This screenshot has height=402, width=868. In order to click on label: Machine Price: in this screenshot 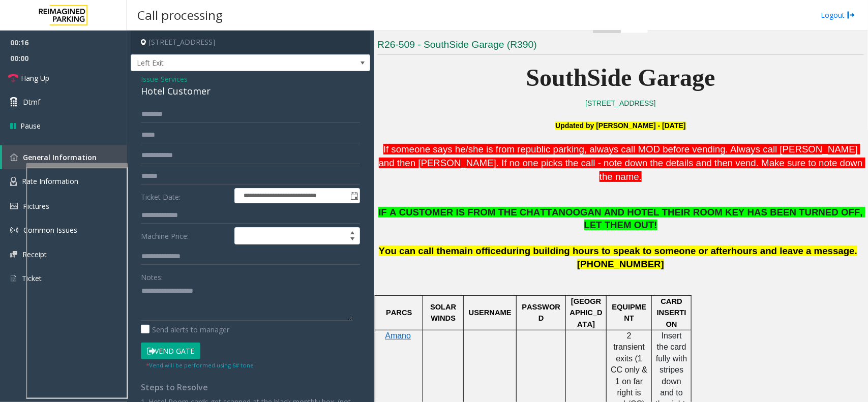, I will do `click(185, 235)`.